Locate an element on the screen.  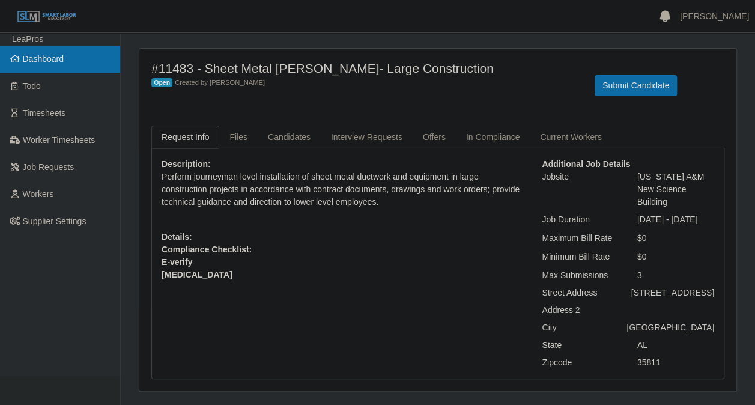
a: Offers is located at coordinates (434, 137).